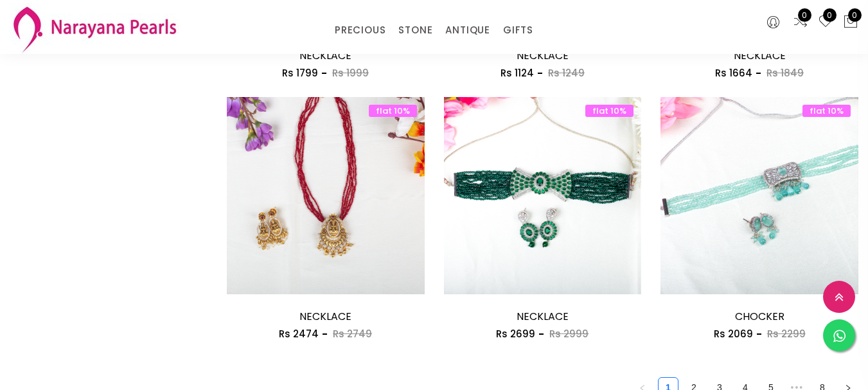 The image size is (868, 390). I want to click on button: 0, so click(851, 22).